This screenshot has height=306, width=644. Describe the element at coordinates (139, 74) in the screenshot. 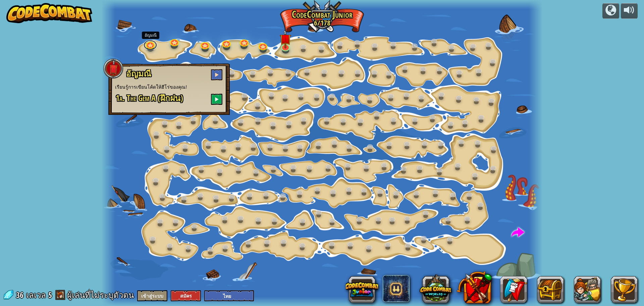

I see `span: อัญมณี` at that location.